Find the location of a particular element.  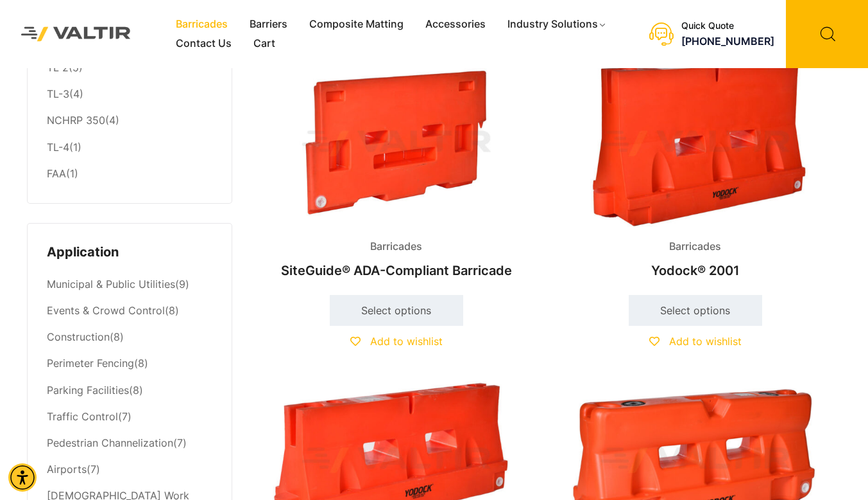

a: NCHRP 350 is located at coordinates (75, 120).